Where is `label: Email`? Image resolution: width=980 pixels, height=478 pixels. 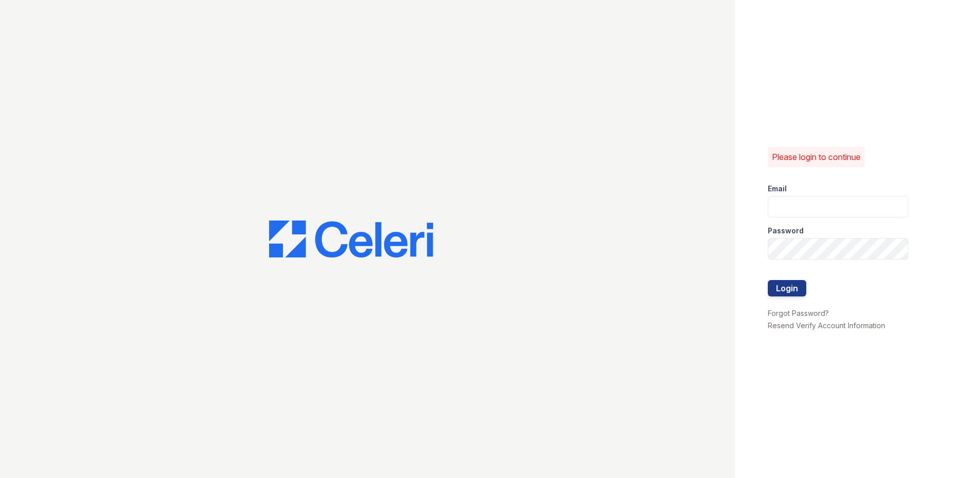
label: Email is located at coordinates (777, 188).